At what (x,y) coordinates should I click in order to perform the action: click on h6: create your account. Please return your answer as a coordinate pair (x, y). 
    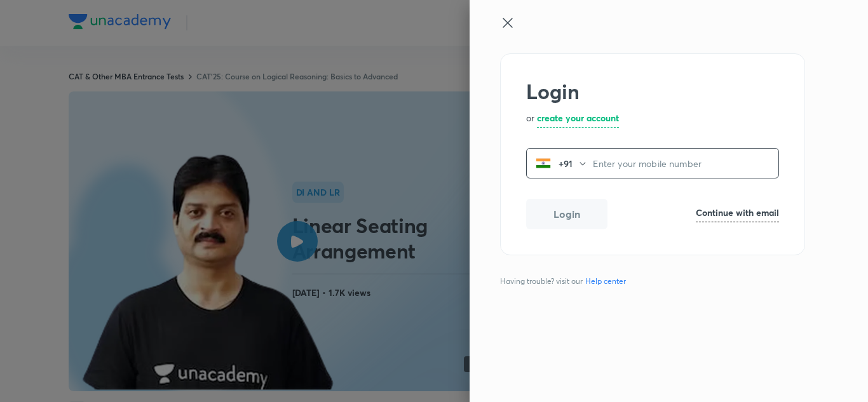
    Looking at the image, I should click on (577, 117).